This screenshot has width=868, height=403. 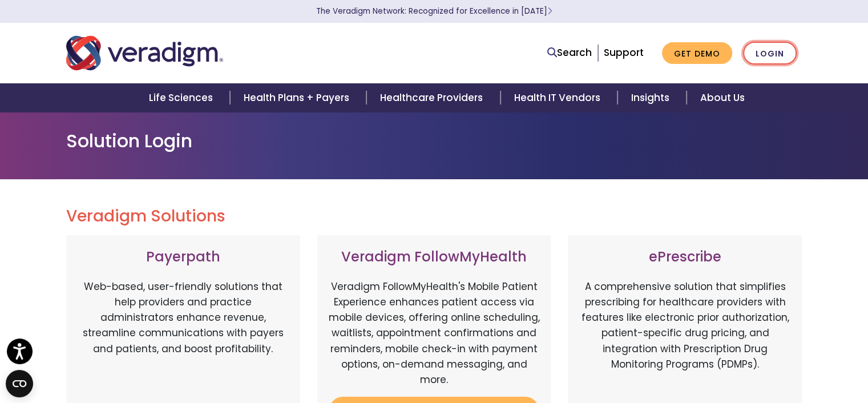 I want to click on a: Health Plans + Payers, so click(x=298, y=98).